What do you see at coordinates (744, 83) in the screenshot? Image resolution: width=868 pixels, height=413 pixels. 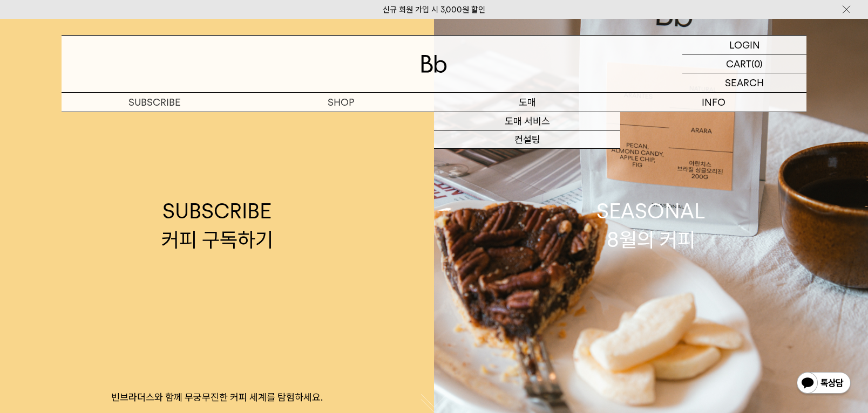 I see `p: SEARCH` at bounding box center [744, 83].